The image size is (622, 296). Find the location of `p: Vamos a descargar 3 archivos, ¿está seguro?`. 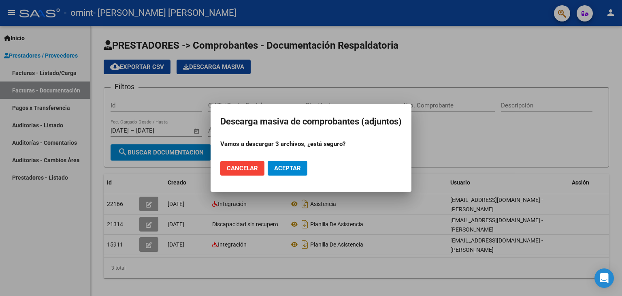

p: Vamos a descargar 3 archivos, ¿está seguro? is located at coordinates (311, 144).